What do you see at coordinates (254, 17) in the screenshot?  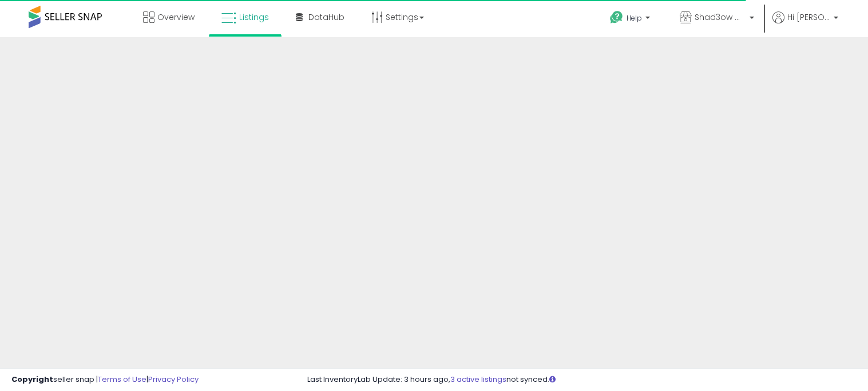 I see `span: Listings` at bounding box center [254, 17].